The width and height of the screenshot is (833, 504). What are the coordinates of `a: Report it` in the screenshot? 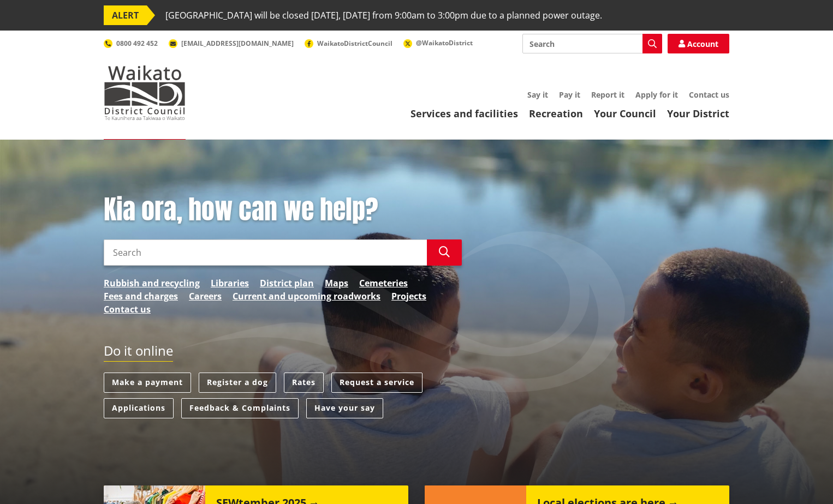 It's located at (608, 94).